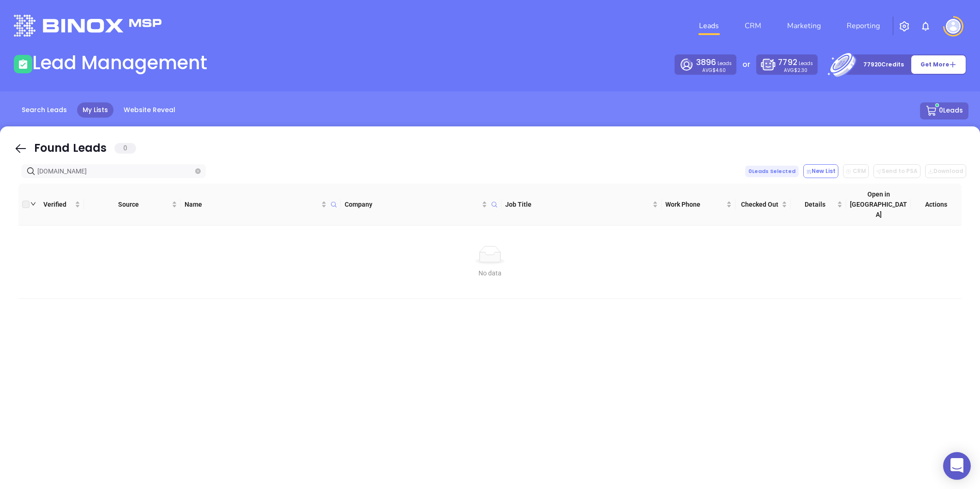 The image size is (980, 489). What do you see at coordinates (85, 148) in the screenshot?
I see `div: Found Leads` at bounding box center [85, 148].